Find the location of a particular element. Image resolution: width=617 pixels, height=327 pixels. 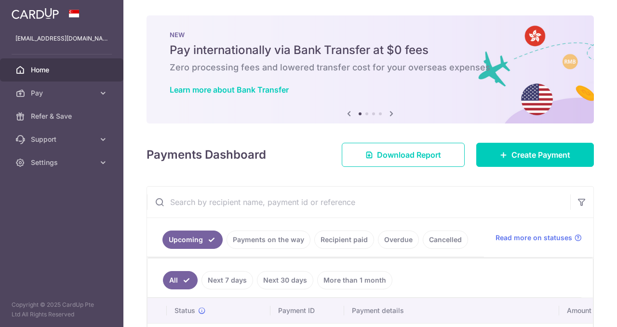

a: Cancelled is located at coordinates (446, 240).